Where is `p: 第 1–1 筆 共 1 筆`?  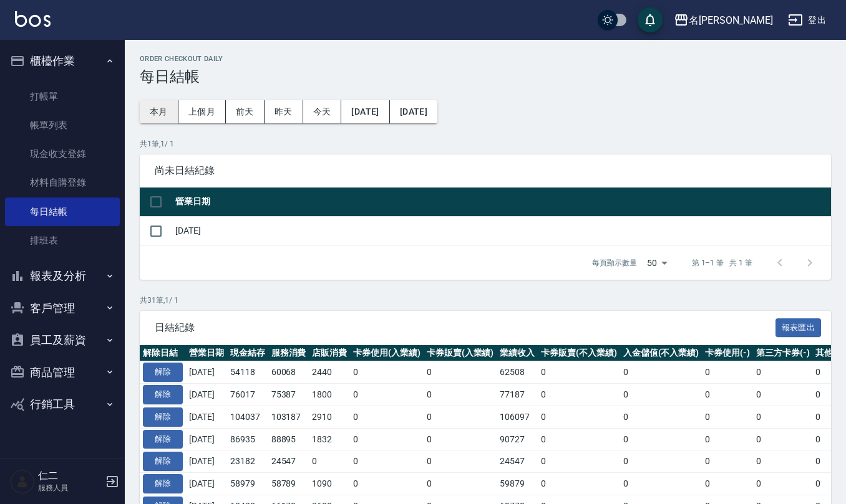 p: 第 1–1 筆 共 1 筆 is located at coordinates (722, 263).